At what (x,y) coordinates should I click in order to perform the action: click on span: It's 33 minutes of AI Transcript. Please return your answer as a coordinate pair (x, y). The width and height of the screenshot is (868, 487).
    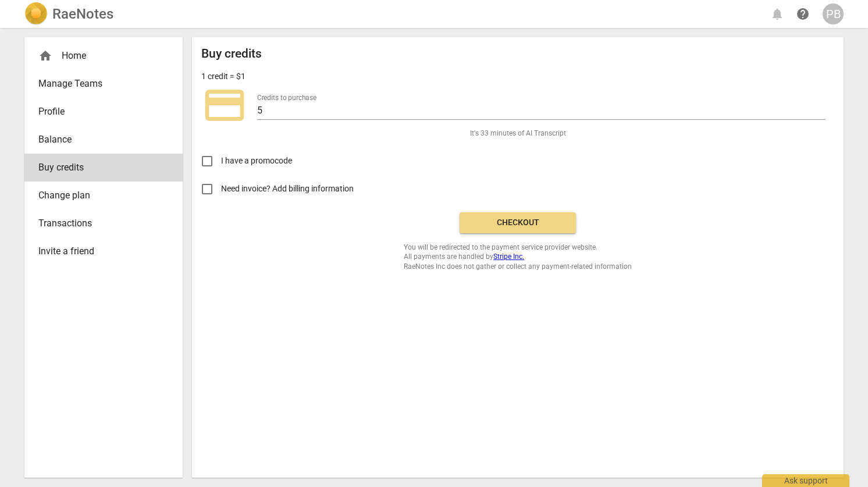
    Looking at the image, I should click on (518, 133).